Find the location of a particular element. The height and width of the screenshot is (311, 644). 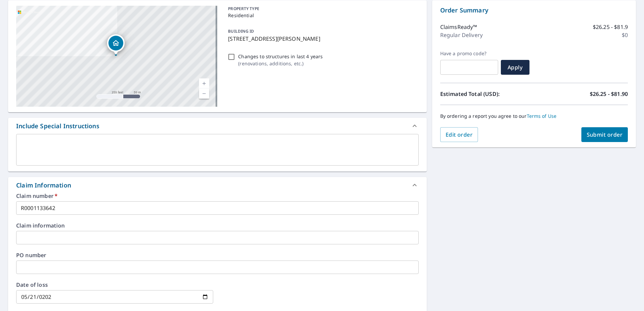

span: Edit order is located at coordinates (459, 135).